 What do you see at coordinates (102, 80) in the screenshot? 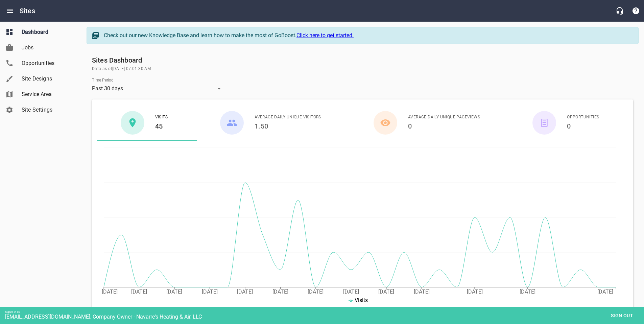
I see `label: Time Period` at bounding box center [102, 80].